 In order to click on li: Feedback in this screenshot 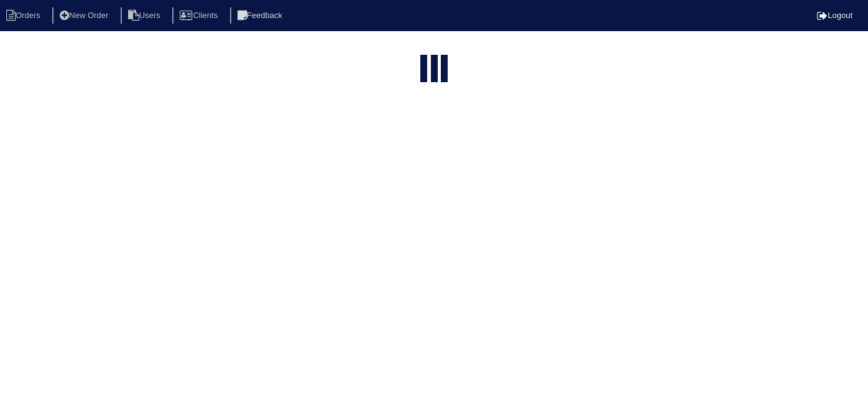, I will do `click(261, 15)`.